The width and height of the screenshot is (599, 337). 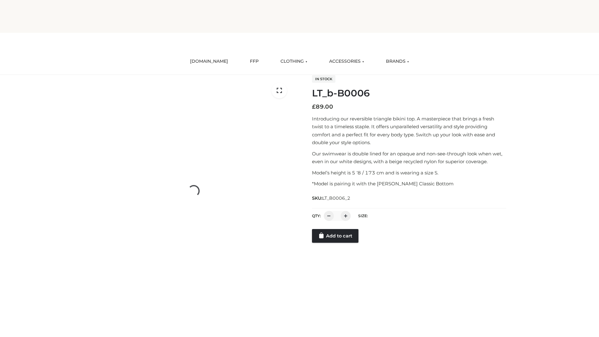 I want to click on a: ACCESSORIES, so click(x=346, y=61).